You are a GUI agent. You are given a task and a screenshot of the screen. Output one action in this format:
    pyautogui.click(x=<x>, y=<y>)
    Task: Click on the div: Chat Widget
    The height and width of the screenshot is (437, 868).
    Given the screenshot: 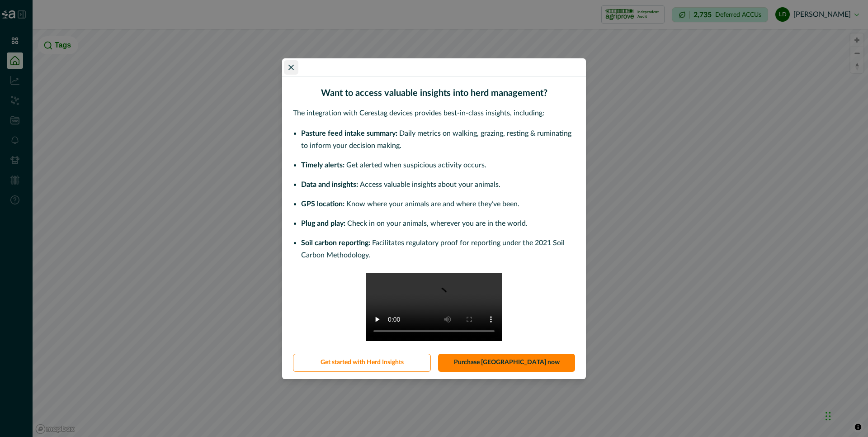 What is the action you would take?
    pyautogui.click(x=845, y=415)
    